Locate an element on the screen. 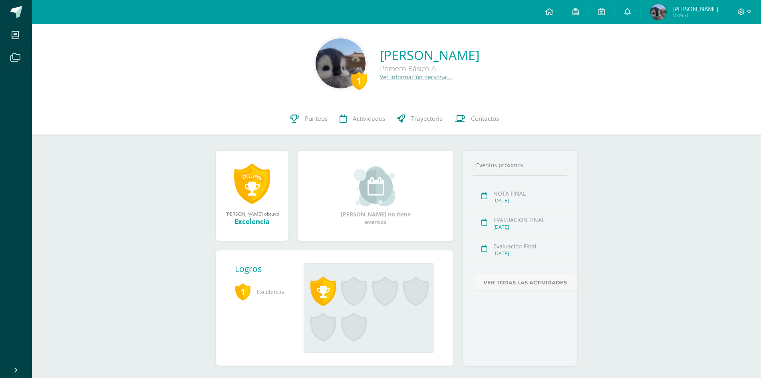  span: Actividades is located at coordinates (369, 118).